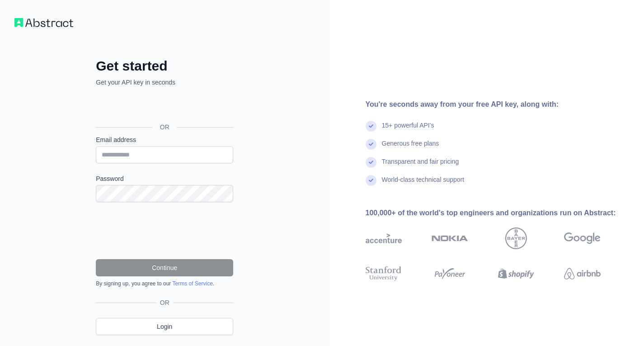 This screenshot has width=644, height=346. I want to click on img: accenture, so click(384, 238).